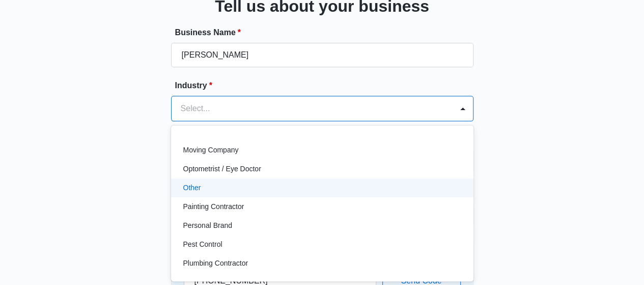  I want to click on label: Industry, so click(327, 86).